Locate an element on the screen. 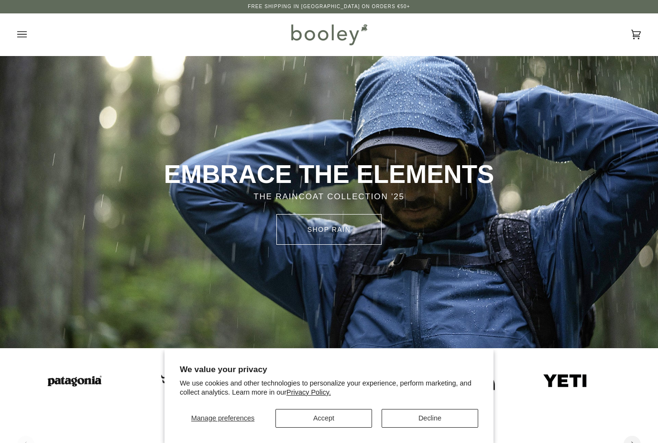  span: Manage preferences is located at coordinates (223, 418).